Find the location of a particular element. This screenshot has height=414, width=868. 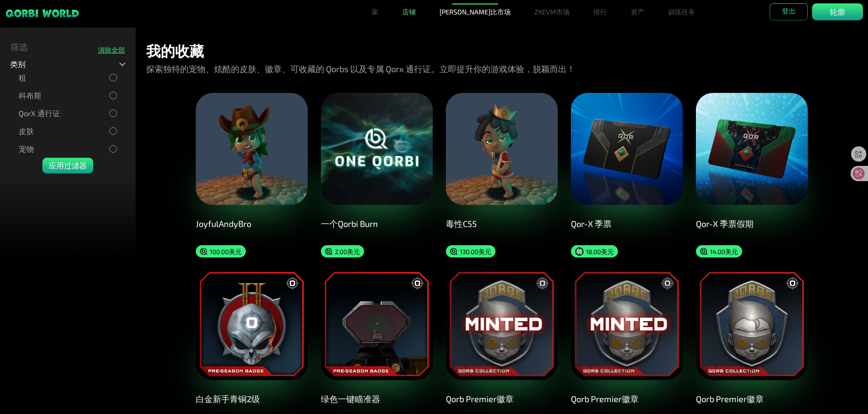

font: 毒性C55 is located at coordinates (461, 224).